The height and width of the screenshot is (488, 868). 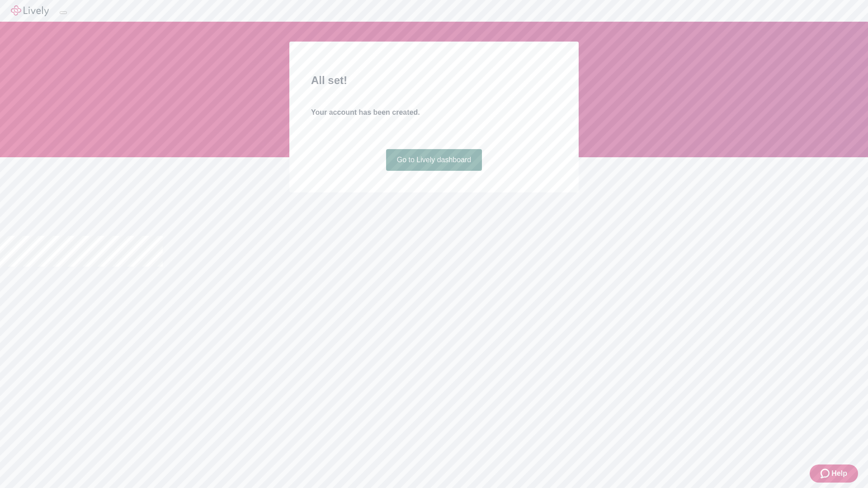 I want to click on h4: Your account has been created., so click(x=434, y=112).